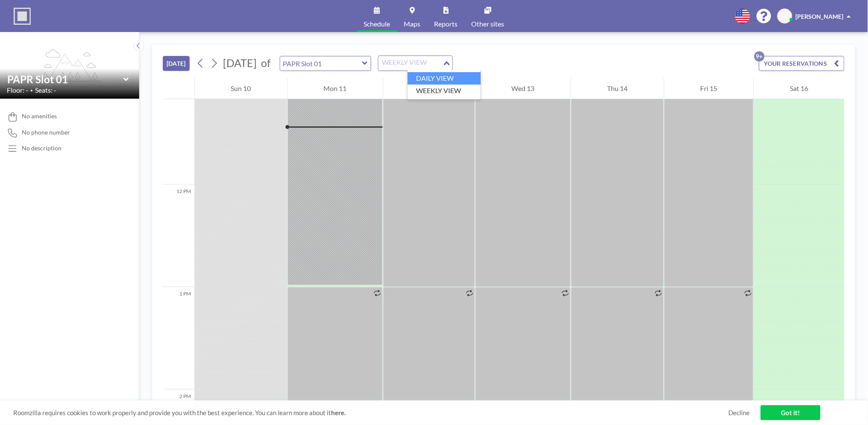 The height and width of the screenshot is (425, 868). What do you see at coordinates (412, 24) in the screenshot?
I see `span: Maps` at bounding box center [412, 24].